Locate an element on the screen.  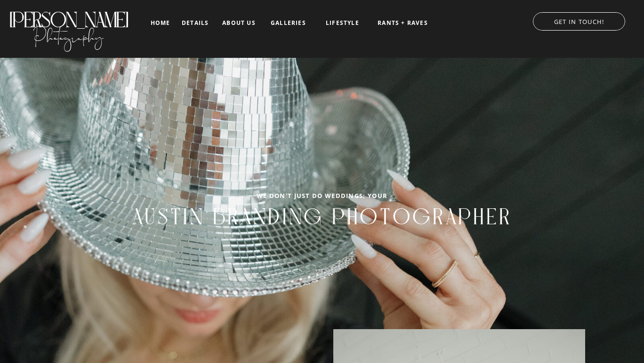
a: GET IN TOUCH! is located at coordinates (579, 21).